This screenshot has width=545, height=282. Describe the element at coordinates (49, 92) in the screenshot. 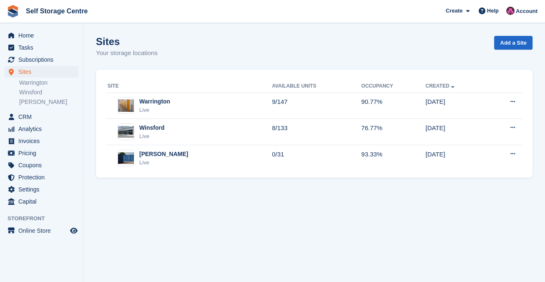

I see `a: Winsford` at that location.